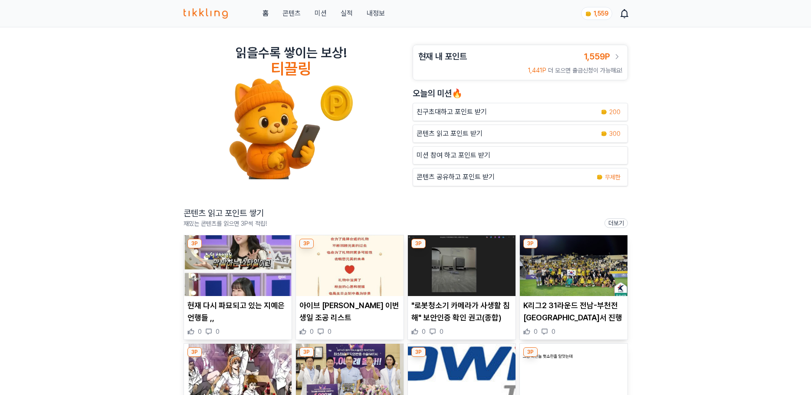  I want to click on p: 현재 다시 파묘되고 있는 지예은 언행들 ,,, so click(238, 311).